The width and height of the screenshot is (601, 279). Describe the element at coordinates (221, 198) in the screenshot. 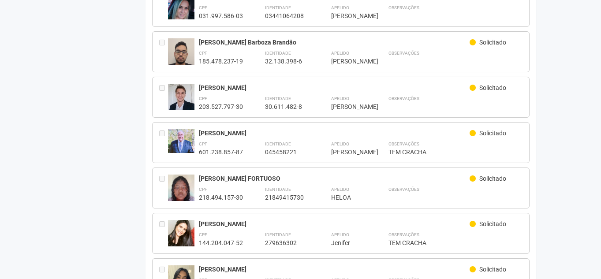

I see `div: 218.494.157-30` at that location.